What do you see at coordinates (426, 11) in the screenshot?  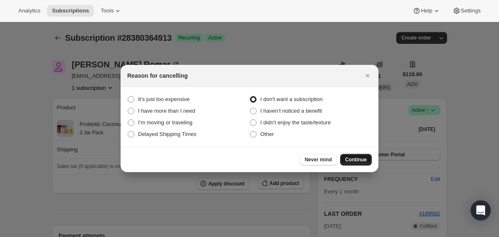 I see `span: Help` at bounding box center [426, 11].